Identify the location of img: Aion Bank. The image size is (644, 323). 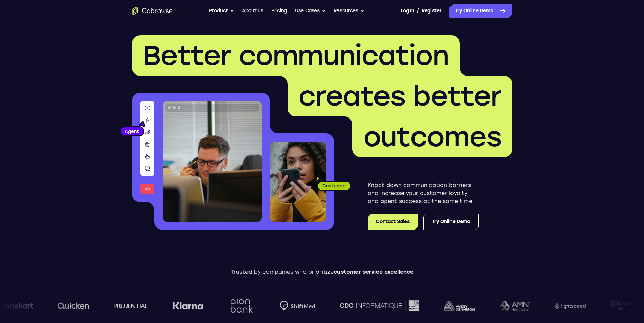
(242, 307).